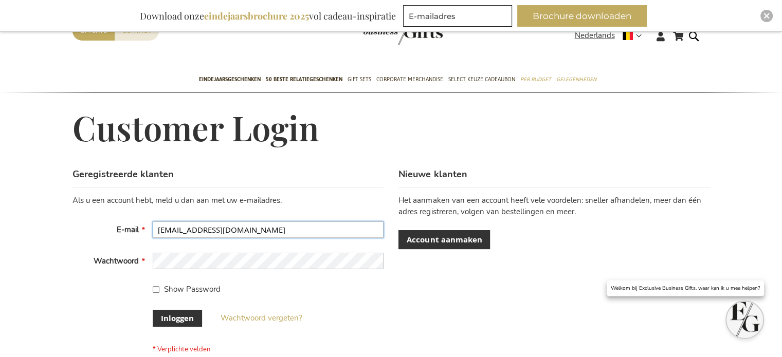 The image size is (782, 357). What do you see at coordinates (230, 79) in the screenshot?
I see `span: Eindejaarsgeschenken` at bounding box center [230, 79].